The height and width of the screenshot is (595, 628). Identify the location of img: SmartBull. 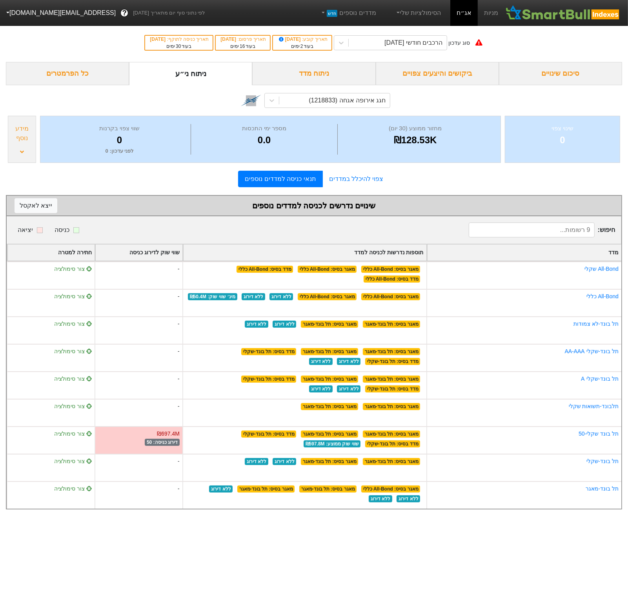
(563, 13).